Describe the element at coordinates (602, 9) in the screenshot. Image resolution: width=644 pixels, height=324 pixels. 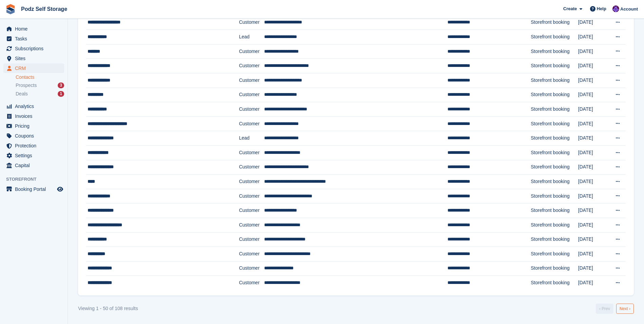
I see `span: Help` at that location.